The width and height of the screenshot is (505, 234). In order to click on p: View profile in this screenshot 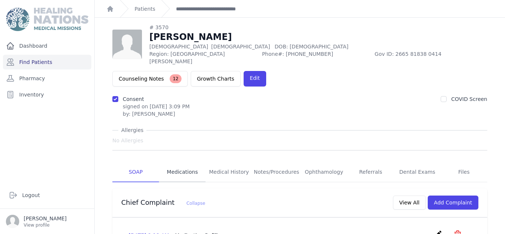, I will do `click(45, 225)`.